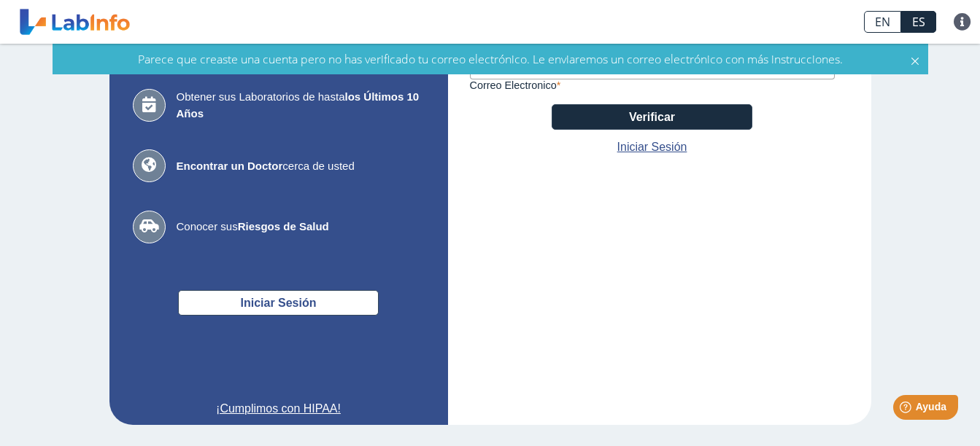  Describe the element at coordinates (652, 147) in the screenshot. I see `a: Iniciar Sesión` at that location.